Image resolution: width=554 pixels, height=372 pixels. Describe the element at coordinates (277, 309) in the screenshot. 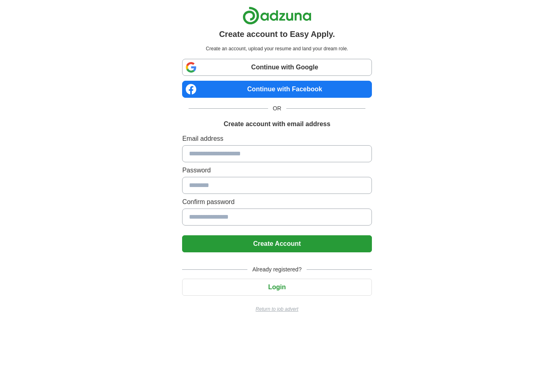

I see `p: Return to job advert` at that location.